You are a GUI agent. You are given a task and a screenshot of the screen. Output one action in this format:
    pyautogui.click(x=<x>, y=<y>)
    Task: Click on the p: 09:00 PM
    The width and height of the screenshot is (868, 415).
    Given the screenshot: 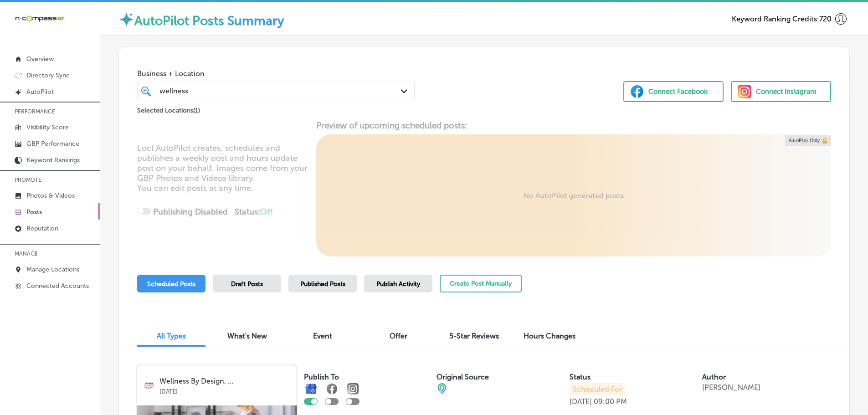 What is the action you would take?
    pyautogui.click(x=610, y=401)
    